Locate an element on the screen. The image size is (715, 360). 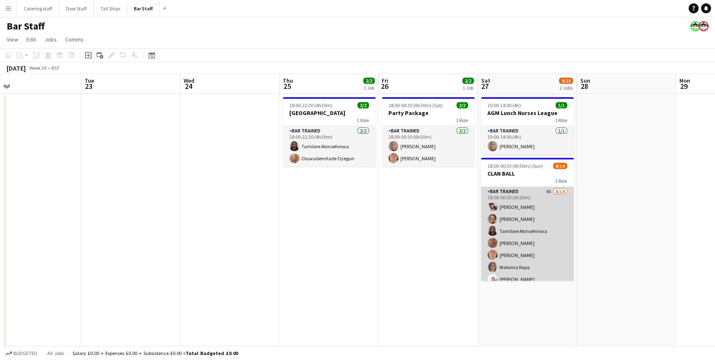
button: Budgeted is located at coordinates (21, 353).